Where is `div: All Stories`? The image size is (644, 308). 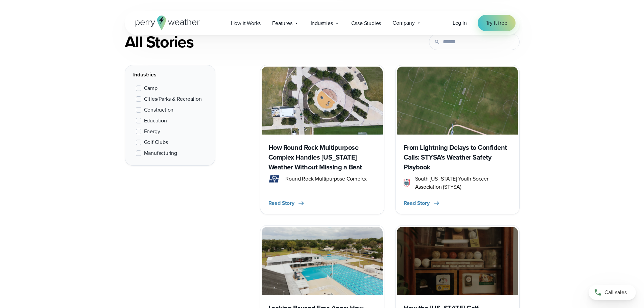
div: All Stories is located at coordinates (254, 42).